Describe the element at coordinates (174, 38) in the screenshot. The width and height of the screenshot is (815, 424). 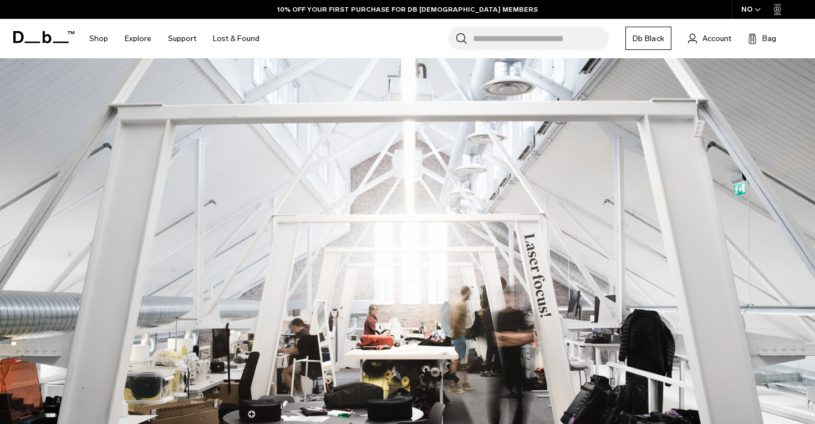
I see `nav: Main Navigation` at that location.